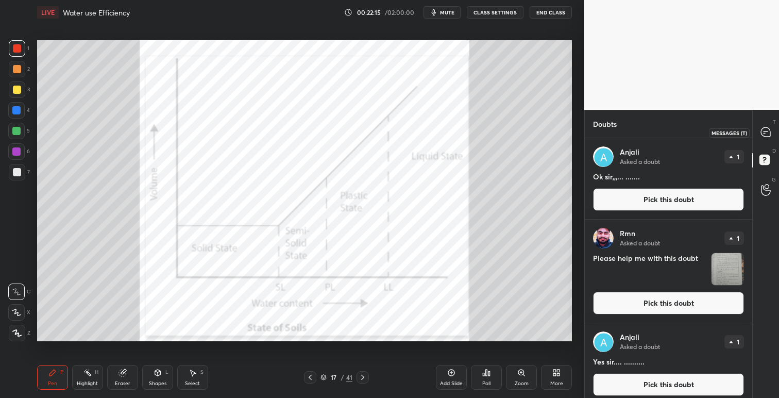 This screenshot has width=779, height=398. What do you see at coordinates (158, 383) in the screenshot?
I see `div: Shapes` at bounding box center [158, 383].